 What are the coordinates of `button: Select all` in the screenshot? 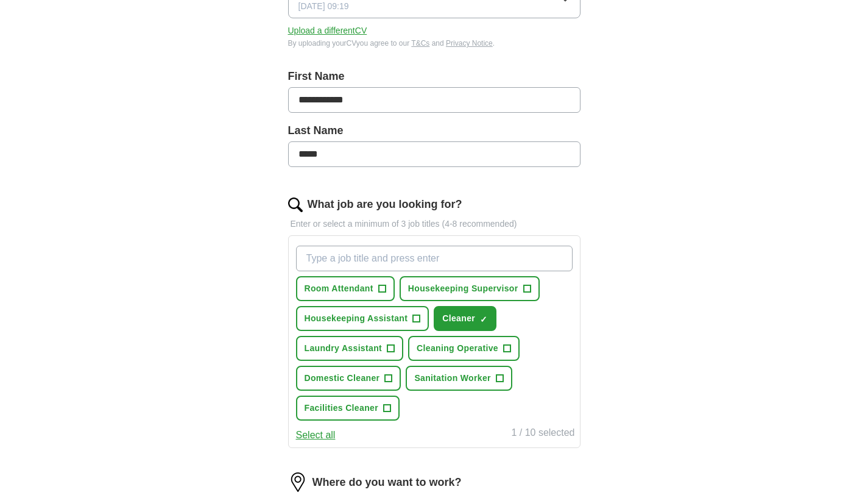 It's located at (316, 435).